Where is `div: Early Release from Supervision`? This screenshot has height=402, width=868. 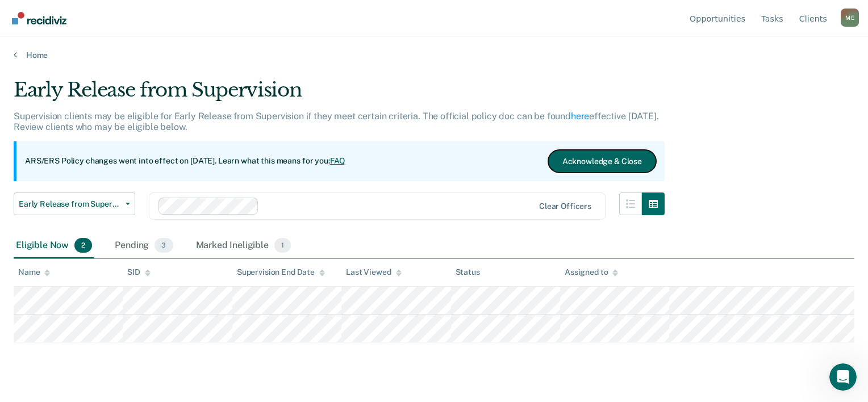 div: Early Release from Supervision is located at coordinates (339, 94).